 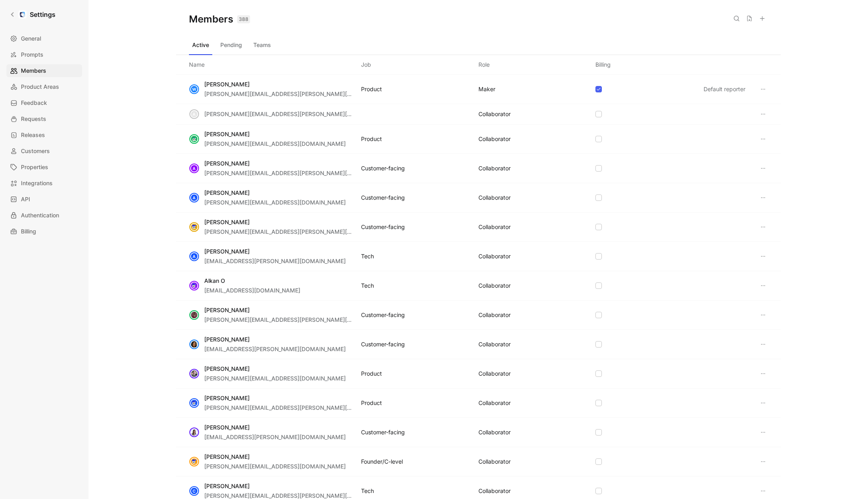 What do you see at coordinates (44, 135) in the screenshot?
I see `a: Releases` at bounding box center [44, 135].